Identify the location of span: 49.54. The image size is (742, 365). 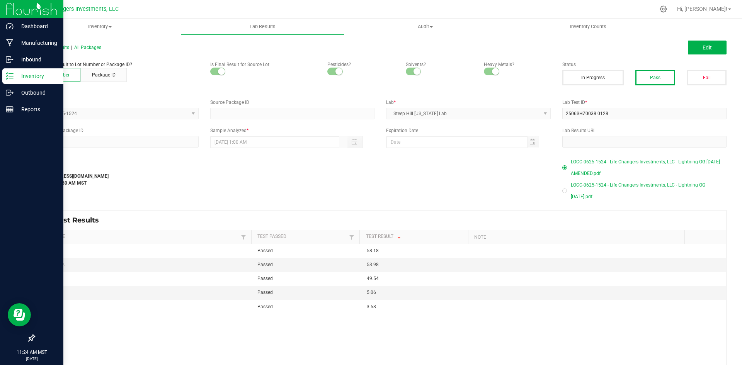
(373, 279).